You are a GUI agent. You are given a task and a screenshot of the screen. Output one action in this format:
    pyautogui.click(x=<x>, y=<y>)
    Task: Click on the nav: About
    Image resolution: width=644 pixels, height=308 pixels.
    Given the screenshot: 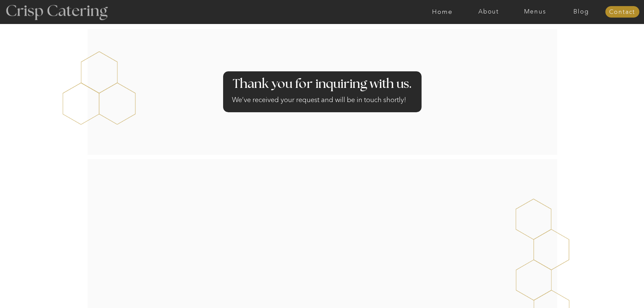 What is the action you would take?
    pyautogui.click(x=489, y=12)
    